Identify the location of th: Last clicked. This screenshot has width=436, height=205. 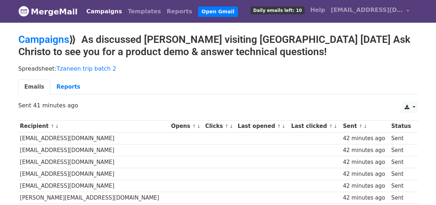
(316, 126).